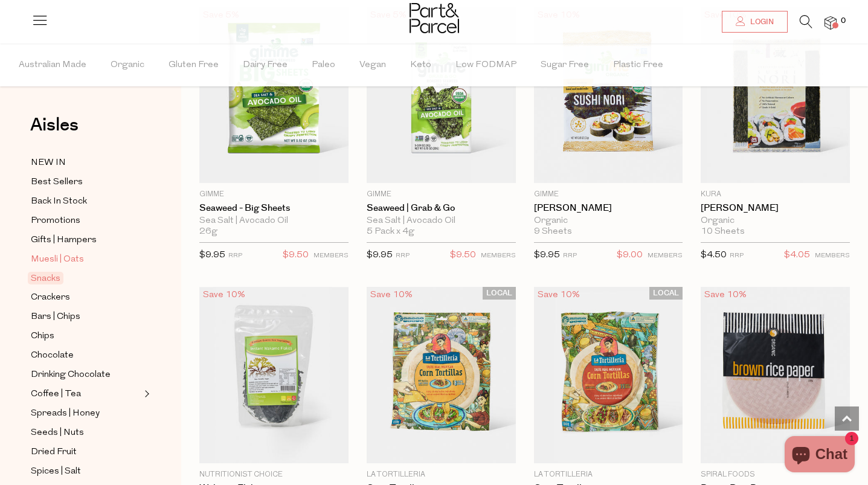  I want to click on span: Aisles, so click(54, 125).